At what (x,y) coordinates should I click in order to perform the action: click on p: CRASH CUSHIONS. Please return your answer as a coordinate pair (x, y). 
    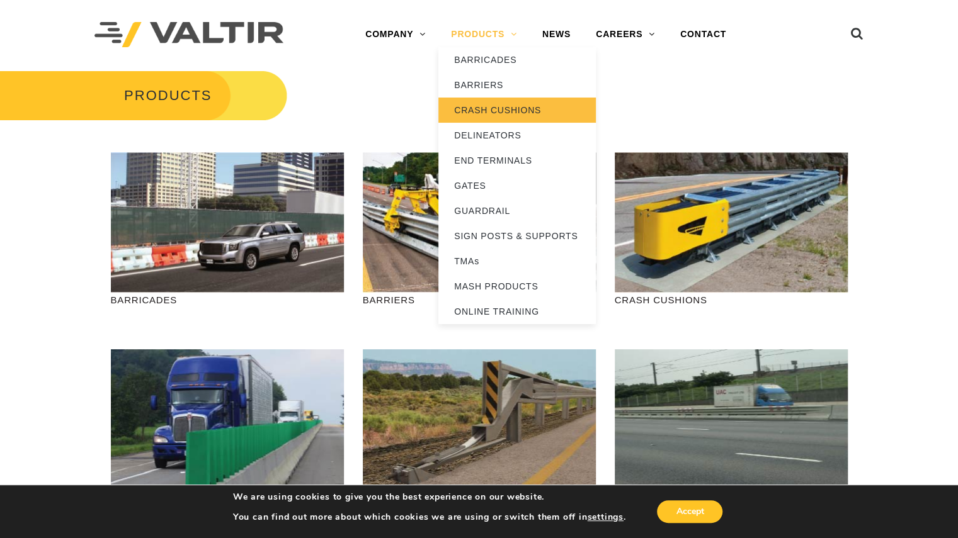
    Looking at the image, I should click on (731, 300).